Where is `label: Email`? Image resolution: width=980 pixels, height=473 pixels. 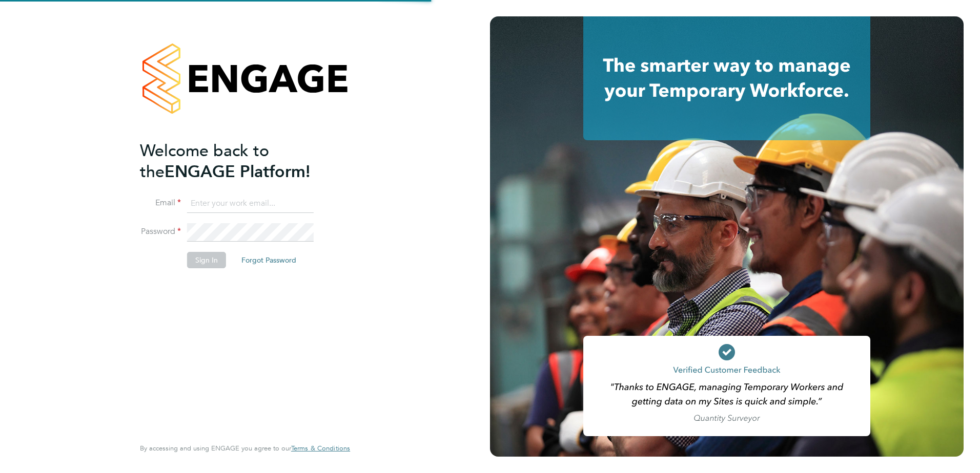 label: Email is located at coordinates (160, 203).